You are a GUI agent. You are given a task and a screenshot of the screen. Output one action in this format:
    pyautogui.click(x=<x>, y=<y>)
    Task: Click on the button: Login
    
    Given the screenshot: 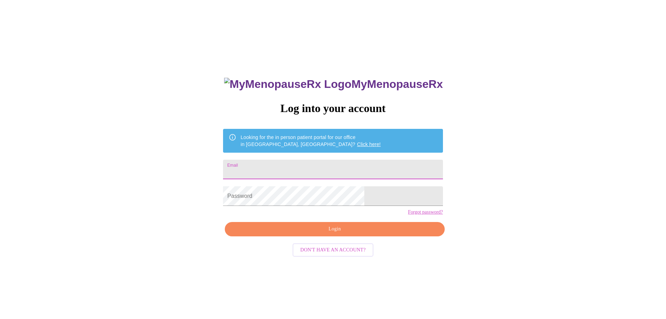 What is the action you would take?
    pyautogui.click(x=335, y=229)
    